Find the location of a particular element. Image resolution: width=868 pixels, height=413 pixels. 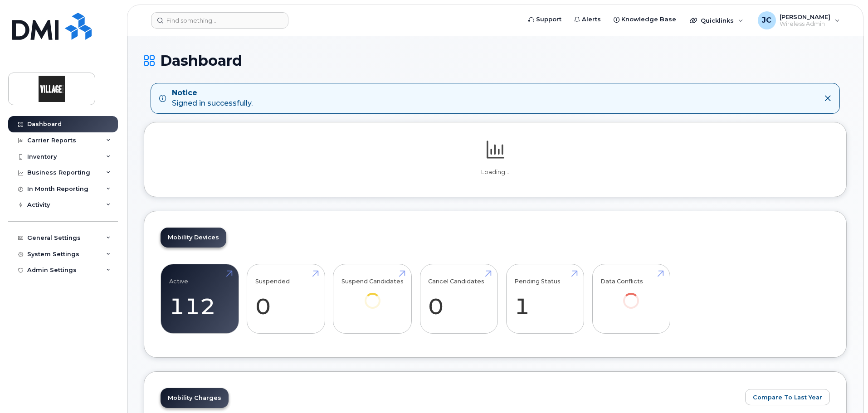

a: Suspended 0 is located at coordinates (286, 299).